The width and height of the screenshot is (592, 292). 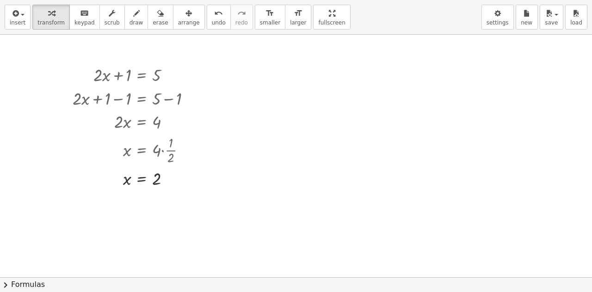 What do you see at coordinates (241, 13) in the screenshot?
I see `i: redo` at bounding box center [241, 13].